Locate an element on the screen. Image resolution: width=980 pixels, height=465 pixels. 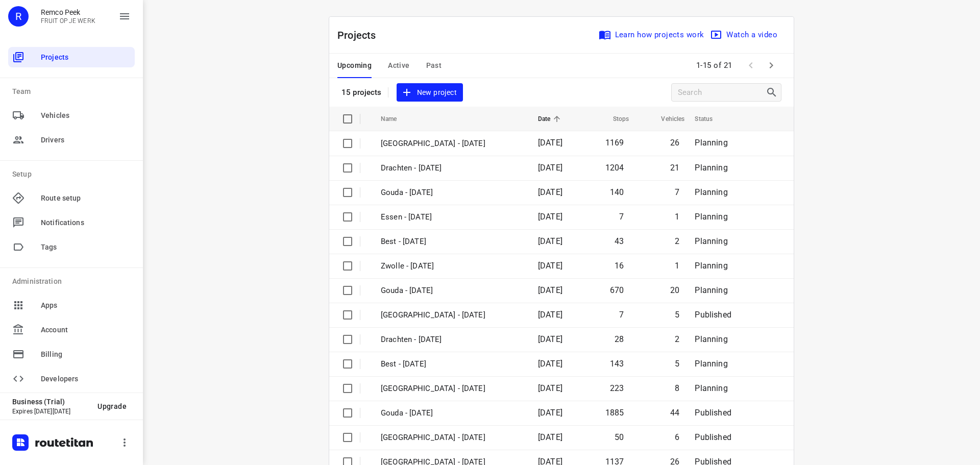
div: Drivers is located at coordinates (72, 140).